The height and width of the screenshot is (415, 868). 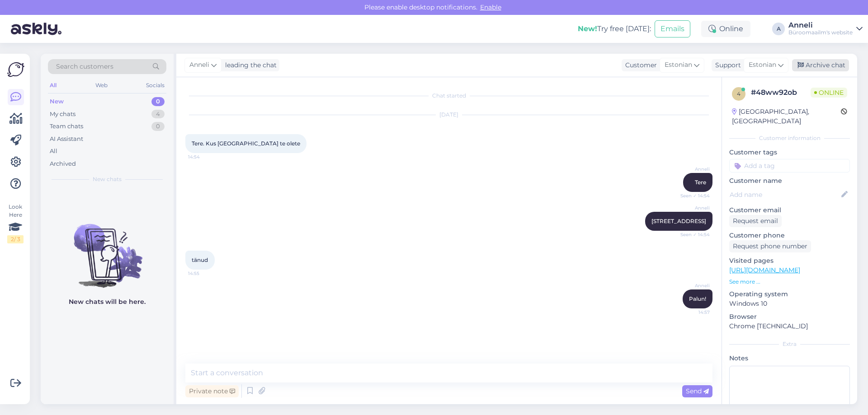 I want to click on div: My chats, so click(x=63, y=115).